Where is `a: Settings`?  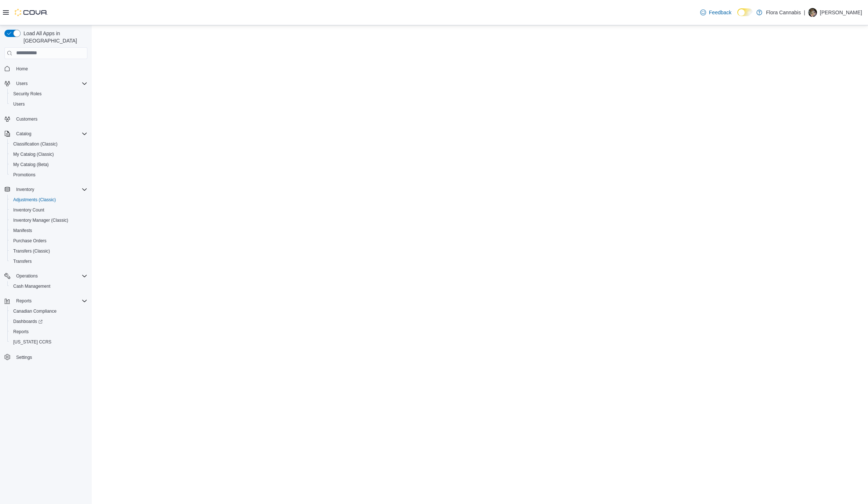
a: Settings is located at coordinates (24, 358).